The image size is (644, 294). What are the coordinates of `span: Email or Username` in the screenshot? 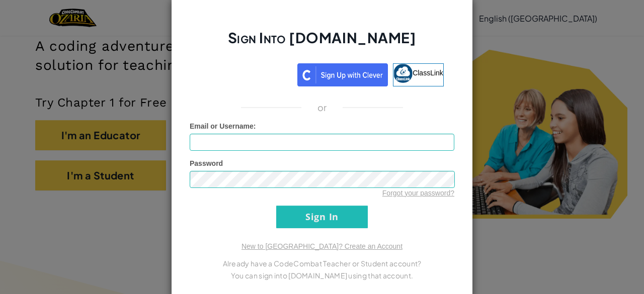 It's located at (221, 126).